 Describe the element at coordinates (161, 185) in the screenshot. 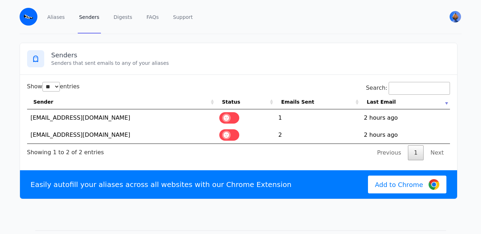

I see `p: Easily autofill your aliases across all websites with our Chrome Extension` at that location.